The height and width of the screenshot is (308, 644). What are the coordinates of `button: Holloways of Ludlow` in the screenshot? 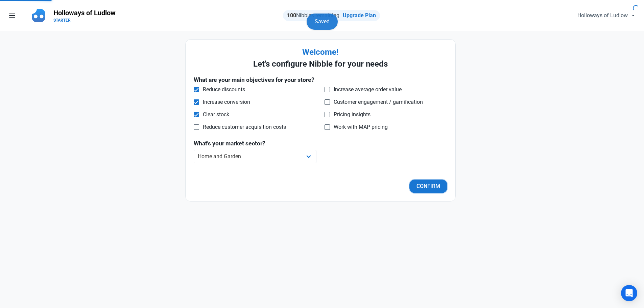 It's located at (606, 15).